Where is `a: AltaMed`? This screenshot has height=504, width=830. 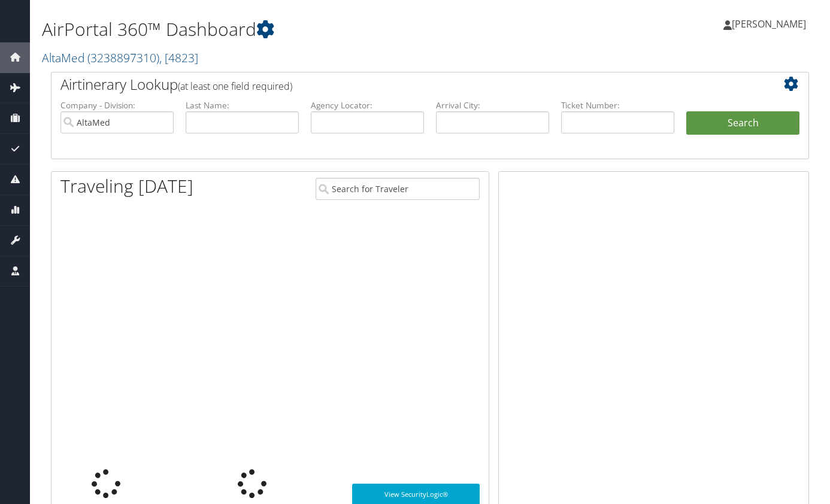 a: AltaMed is located at coordinates (119, 57).